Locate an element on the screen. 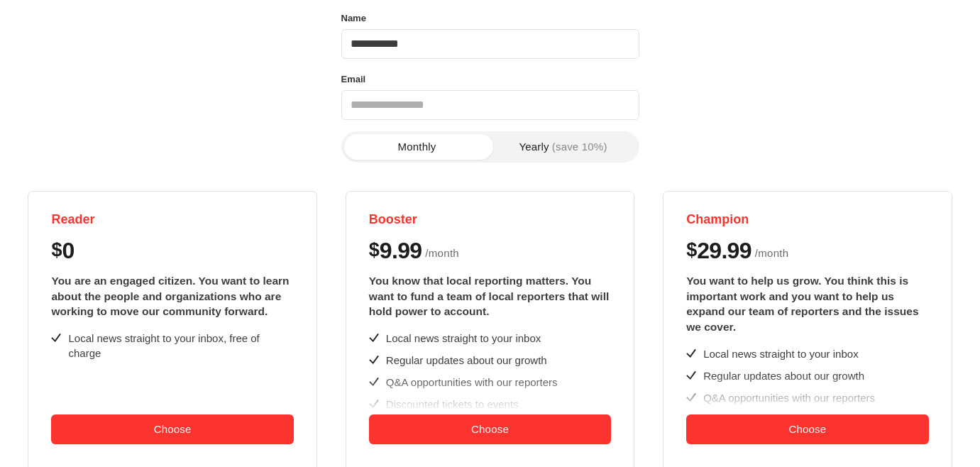 The image size is (980, 467). div: You are an engaged citizen. You want to learn about the people and organizations who are working ... is located at coordinates (172, 296).